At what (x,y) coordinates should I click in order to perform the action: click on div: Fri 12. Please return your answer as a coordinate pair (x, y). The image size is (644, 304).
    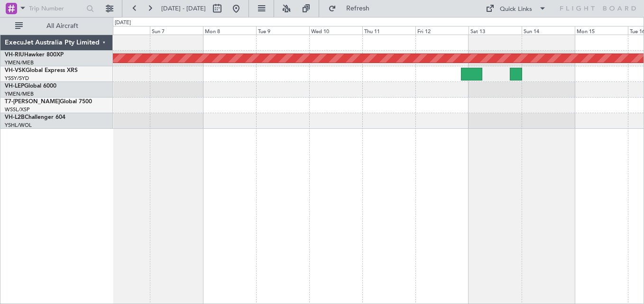
    Looking at the image, I should click on (442, 30).